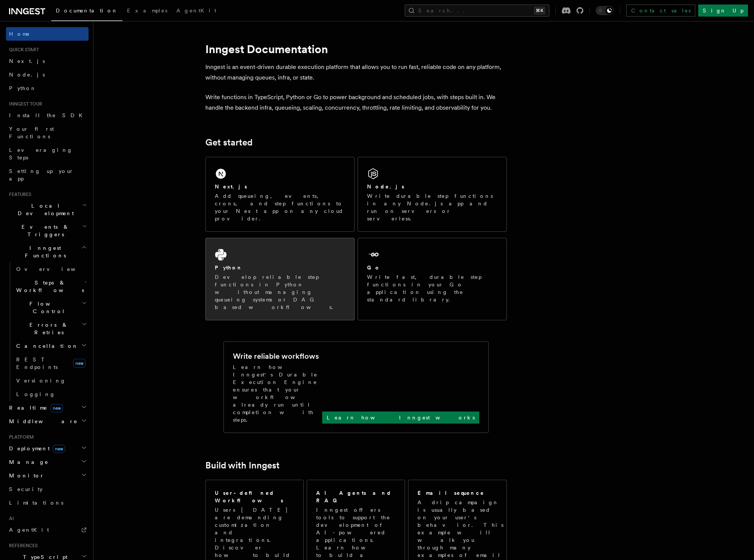  I want to click on a: Overview, so click(51, 269).